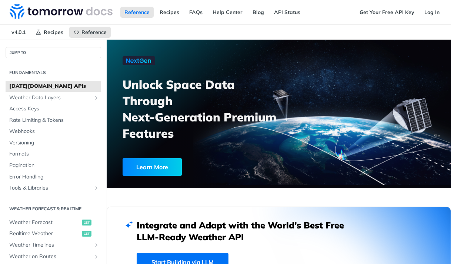 The width and height of the screenshot is (451, 264). Describe the element at coordinates (53, 32) in the screenshot. I see `span: Recipes` at that location.